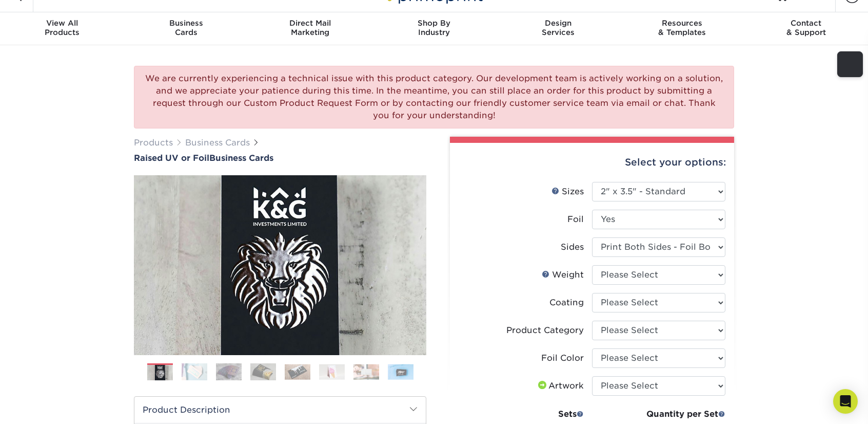 Image resolution: width=868 pixels, height=424 pixels. I want to click on div: Sizes, so click(567, 192).